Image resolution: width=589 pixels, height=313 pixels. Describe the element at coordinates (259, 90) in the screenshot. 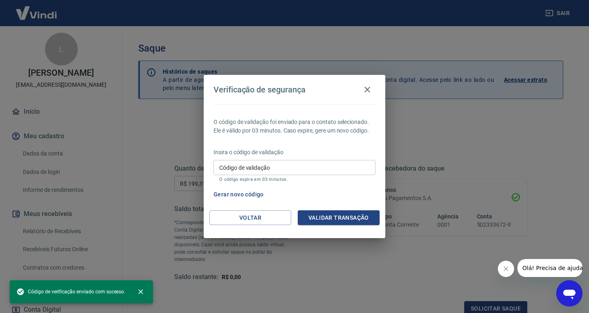

I see `h4: Verificação de segurança` at that location.